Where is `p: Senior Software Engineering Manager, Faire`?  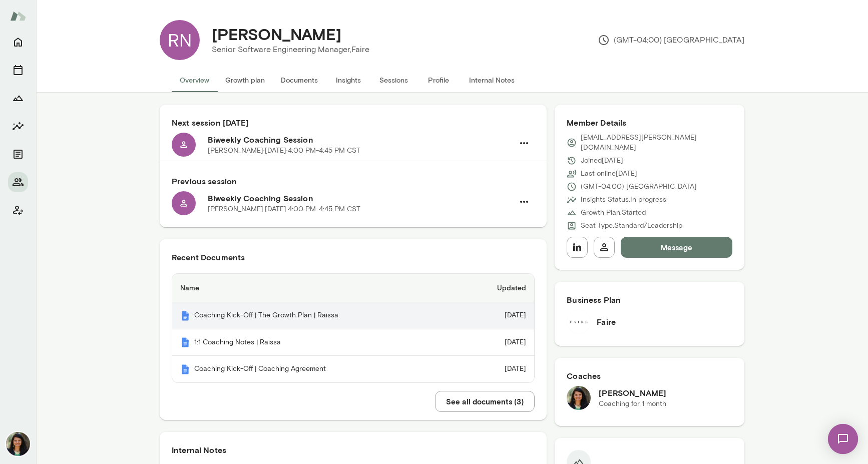
p: Senior Software Engineering Manager, Faire is located at coordinates (290, 49).